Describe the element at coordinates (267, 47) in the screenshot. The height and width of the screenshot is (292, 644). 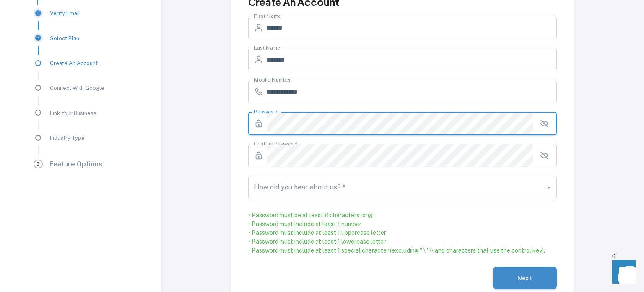
I see `label: Last Name` at that location.